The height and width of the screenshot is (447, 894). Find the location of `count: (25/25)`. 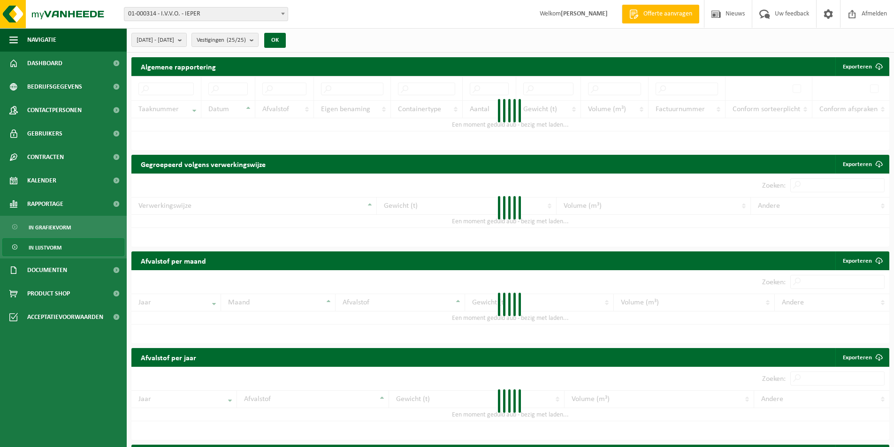

count: (25/25) is located at coordinates (236, 40).